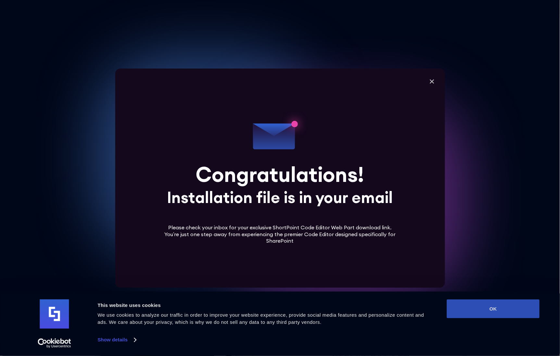 This screenshot has height=356, width=560. Describe the element at coordinates (280, 197) in the screenshot. I see `div: Installation file is in your email` at that location.